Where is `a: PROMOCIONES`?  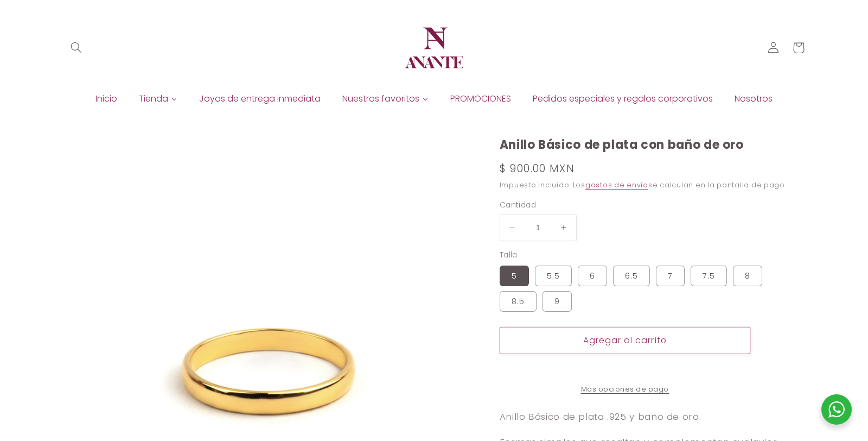
a: PROMOCIONES is located at coordinates (481, 99).